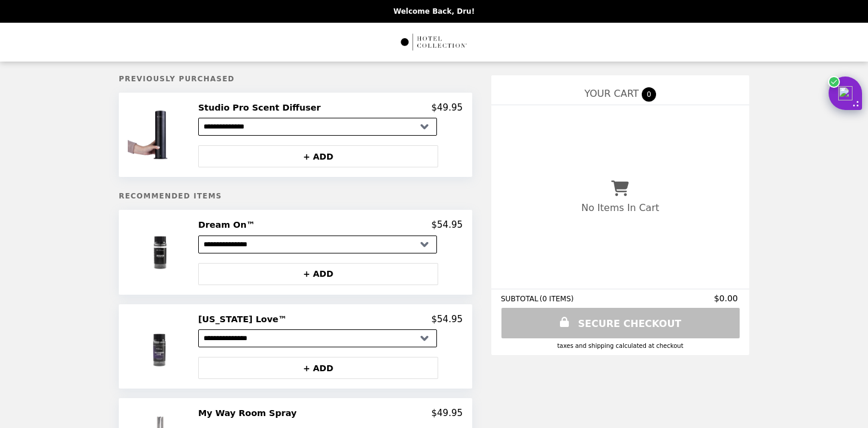  Describe the element at coordinates (261, 108) in the screenshot. I see `h2: Studio Pro Scent Diffuser` at that location.